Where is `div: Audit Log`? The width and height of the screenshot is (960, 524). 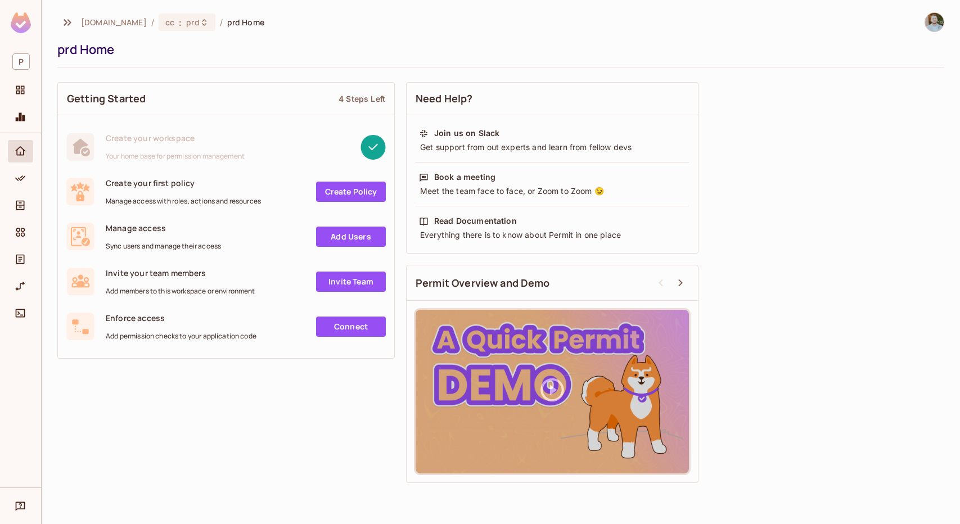
div: Audit Log is located at coordinates (20, 259).